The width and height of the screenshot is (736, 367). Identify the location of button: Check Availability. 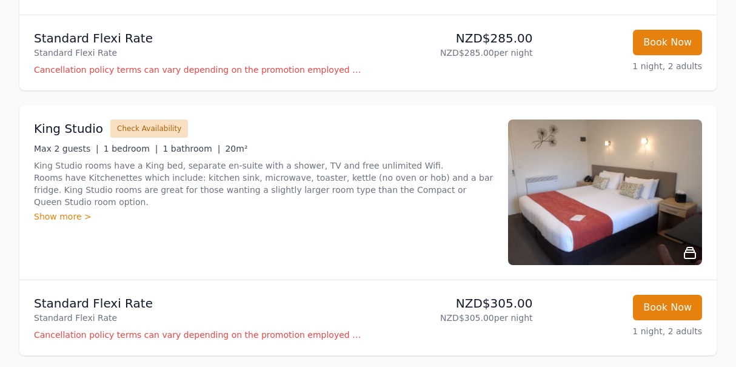
(149, 128).